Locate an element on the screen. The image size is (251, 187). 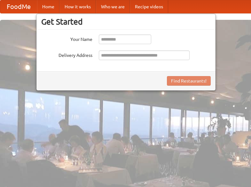
a: Who we are is located at coordinates (113, 7).